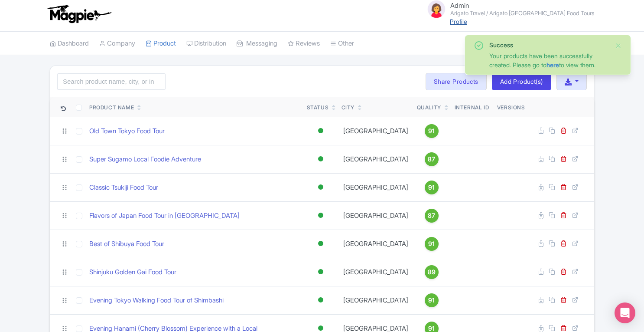 The image size is (644, 332). Describe the element at coordinates (111, 107) in the screenshot. I see `div: Product Name` at that location.